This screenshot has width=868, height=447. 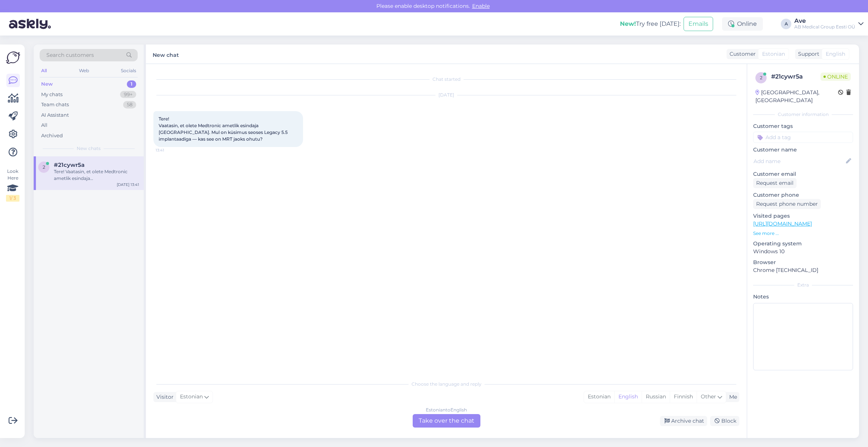 What do you see at coordinates (774, 183) in the screenshot?
I see `div: Request email` at bounding box center [774, 183].